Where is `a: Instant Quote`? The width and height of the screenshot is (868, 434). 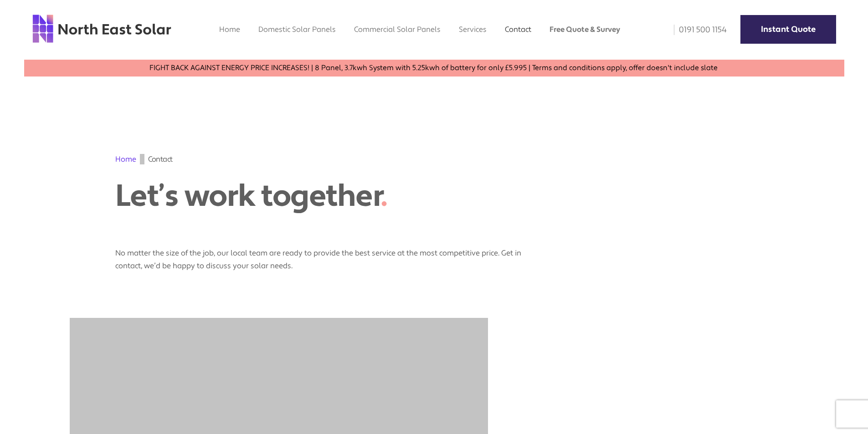 a: Instant Quote is located at coordinates (789, 29).